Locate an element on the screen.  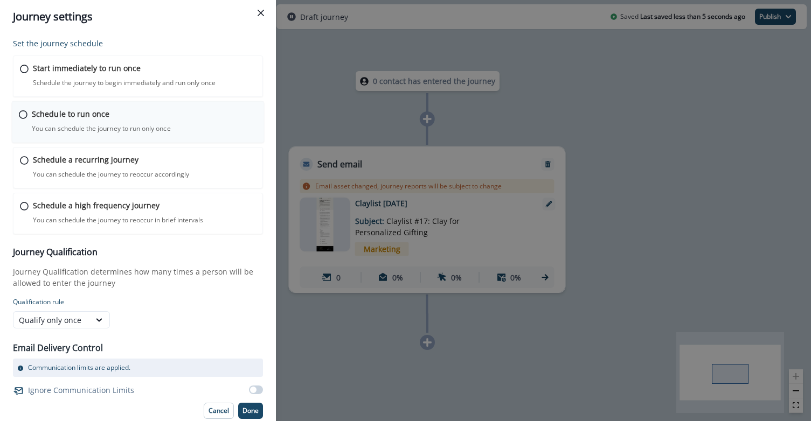
p: You can schedule the journey to reoccur in brief intervals is located at coordinates (118, 220).